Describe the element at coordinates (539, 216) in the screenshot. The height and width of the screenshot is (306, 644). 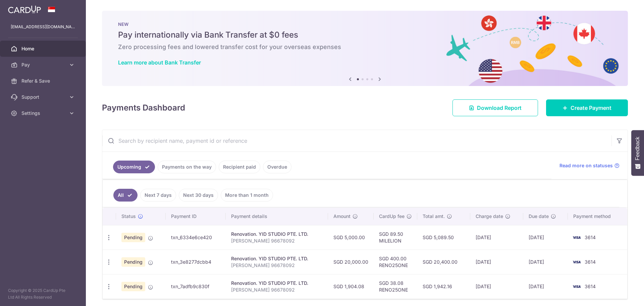
I see `span: Due date` at that location.